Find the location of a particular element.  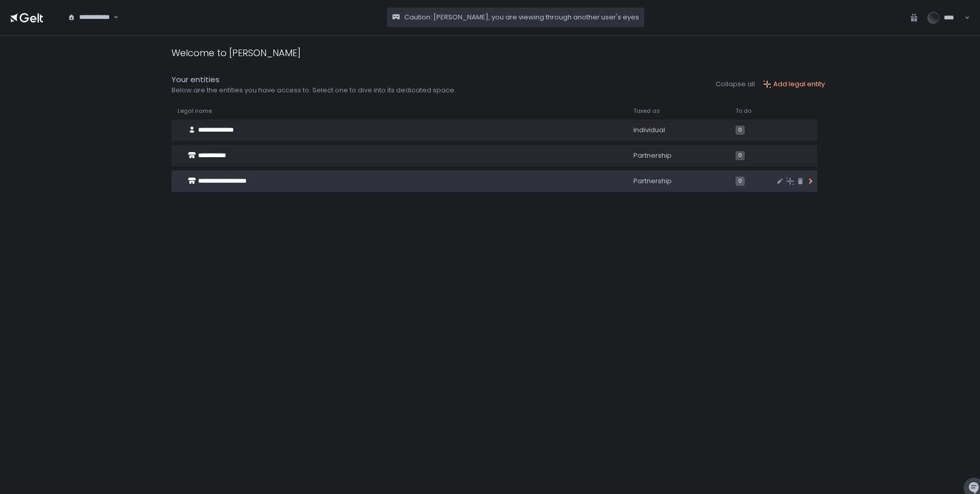

div: Search for option is located at coordinates (90, 17).